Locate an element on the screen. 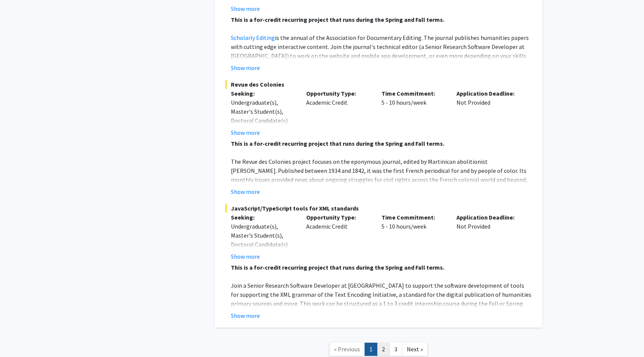 Image resolution: width=644 pixels, height=357 pixels. p: is the annual of the Association for Documentary Editing. The journal publishes humanities papers... is located at coordinates (381, 60).